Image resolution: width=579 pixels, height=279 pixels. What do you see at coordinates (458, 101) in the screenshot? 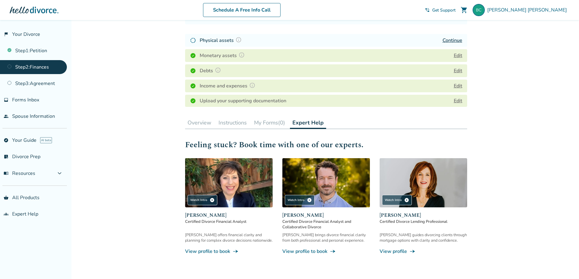
I see `a: Edit` at bounding box center [458, 101].